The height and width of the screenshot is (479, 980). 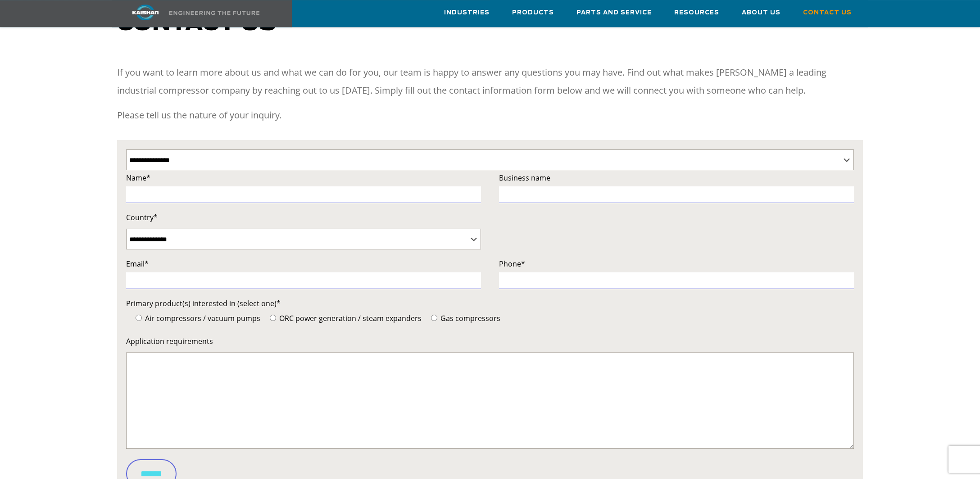 What do you see at coordinates (466, 13) in the screenshot?
I see `span: Industries` at bounding box center [466, 13].